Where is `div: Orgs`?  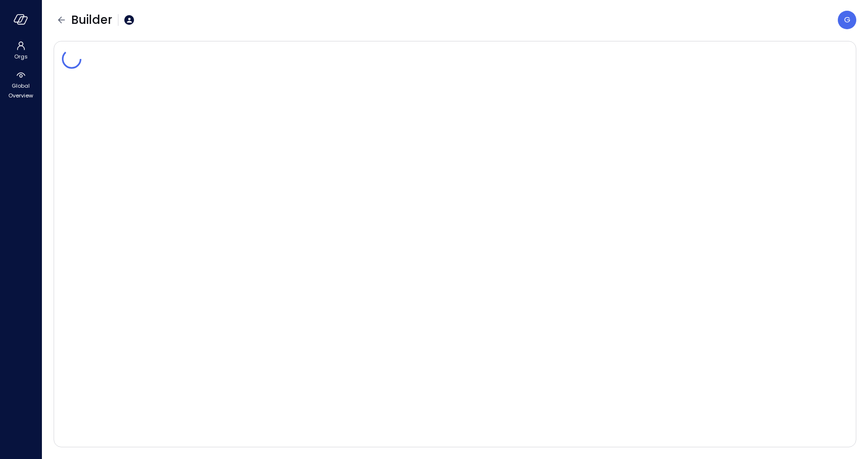
div: Orgs is located at coordinates (20, 51).